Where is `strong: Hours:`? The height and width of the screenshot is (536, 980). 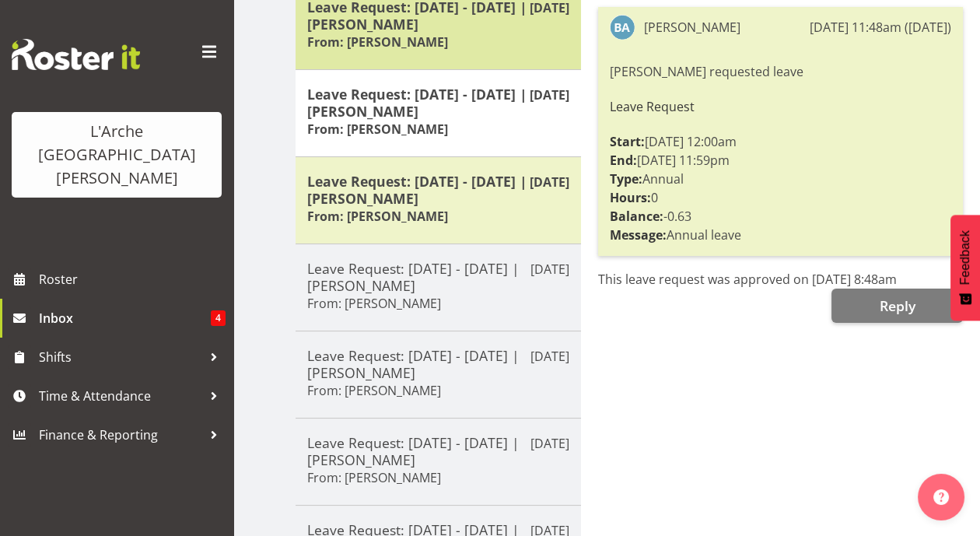
strong: Hours: is located at coordinates (630, 198).